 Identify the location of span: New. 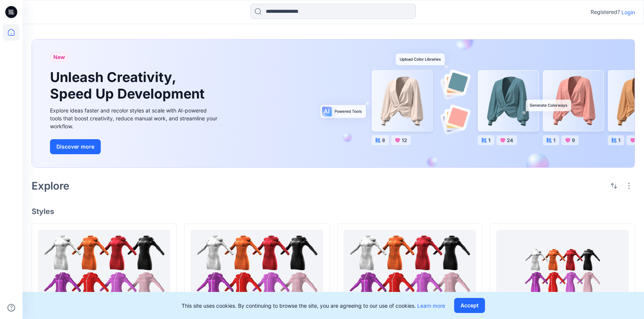
(59, 57).